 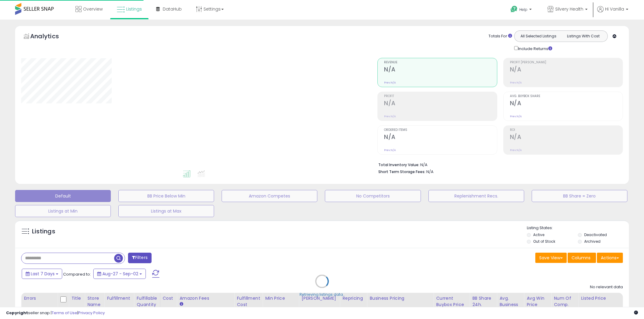 I want to click on b: Total Inventory Value:, so click(x=399, y=165).